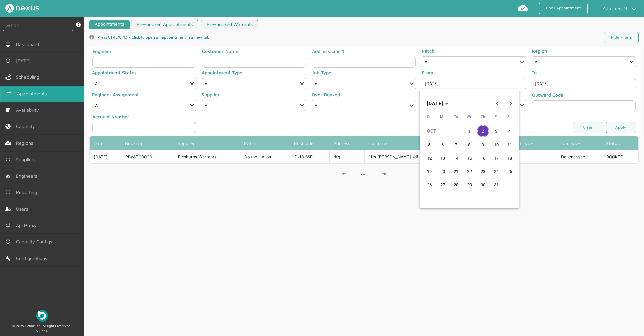  Describe the element at coordinates (496, 131) in the screenshot. I see `button: Oct 3, 2025` at that location.